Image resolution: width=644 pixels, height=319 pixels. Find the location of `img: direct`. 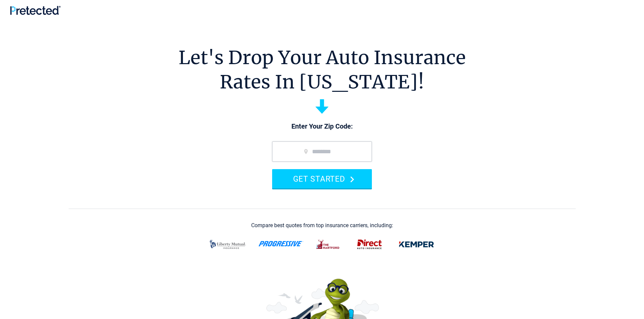

img: direct is located at coordinates (369, 244).